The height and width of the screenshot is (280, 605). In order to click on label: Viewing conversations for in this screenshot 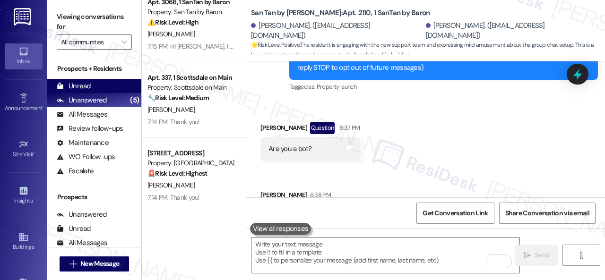, I will do `click(94, 22)`.